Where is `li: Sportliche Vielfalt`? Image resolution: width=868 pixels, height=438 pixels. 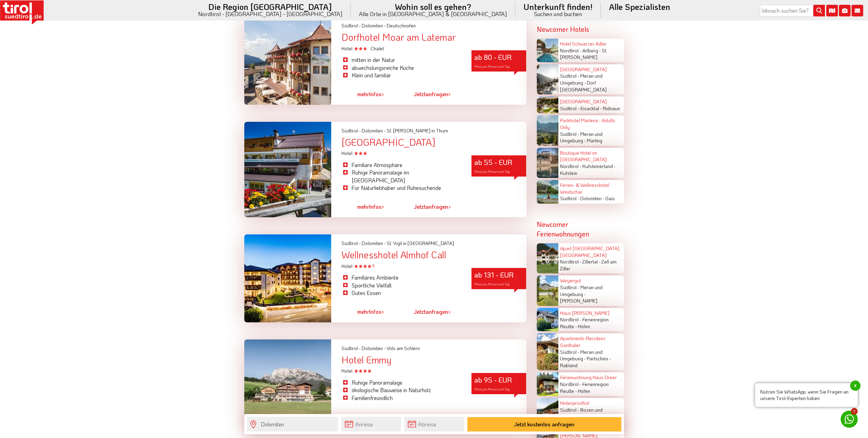 li: Sportliche Vielfalt is located at coordinates (402, 285).